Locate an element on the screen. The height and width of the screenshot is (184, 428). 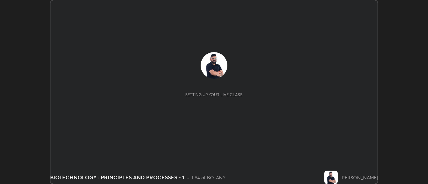
div: BIOTECHNOLOGY : PRINCIPLES AND PROCESSES - 1 is located at coordinates (117, 178).